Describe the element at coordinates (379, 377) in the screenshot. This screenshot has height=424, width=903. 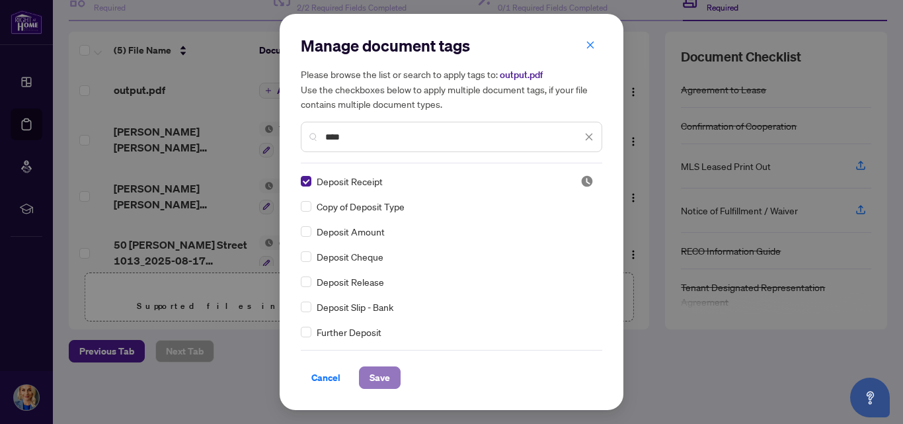
I see `button: Save` at that location.